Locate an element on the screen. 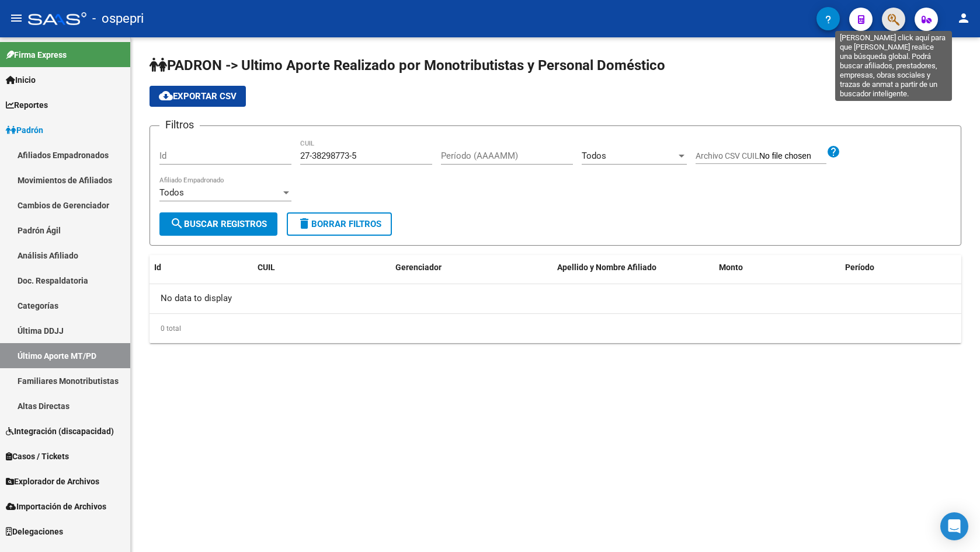  span: - ospepri is located at coordinates (118, 19).